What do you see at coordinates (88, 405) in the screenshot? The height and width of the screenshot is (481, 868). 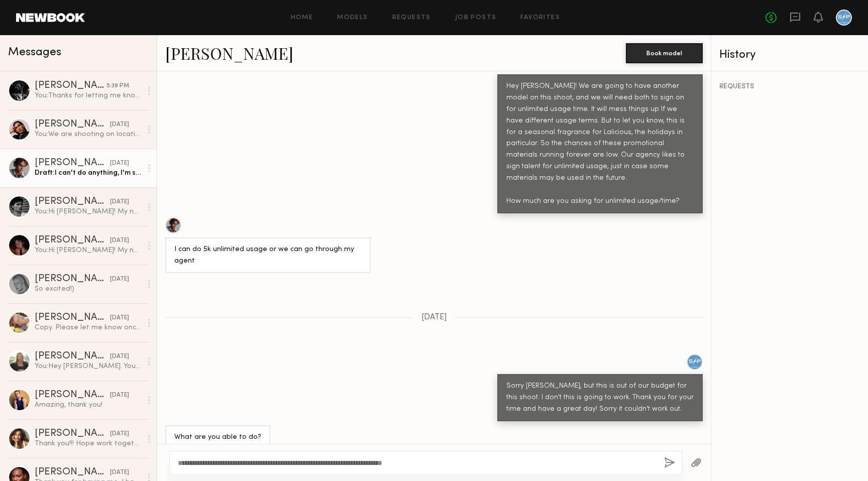 I see `div: Amazing, thank you!` at bounding box center [88, 405].